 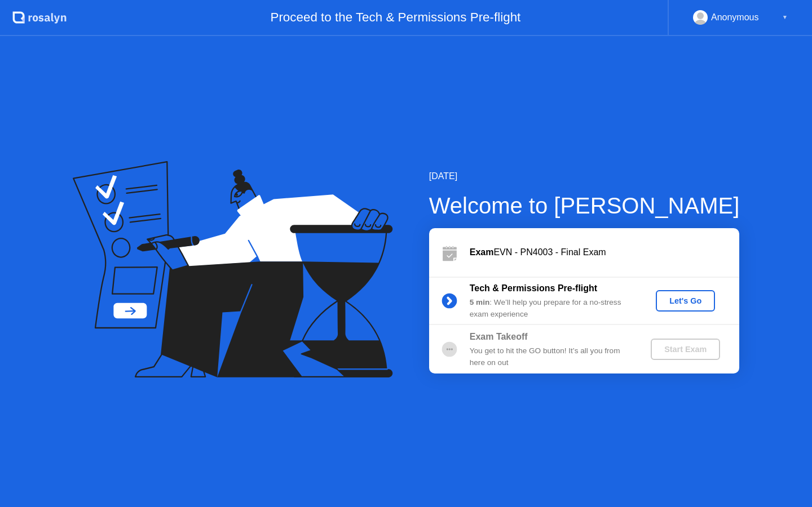 I want to click on b: Exam Takeoff, so click(x=499, y=336).